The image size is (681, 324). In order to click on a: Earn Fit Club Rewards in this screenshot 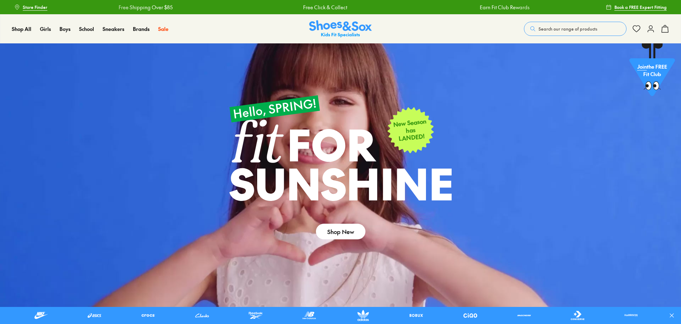, I will do `click(504, 7)`.